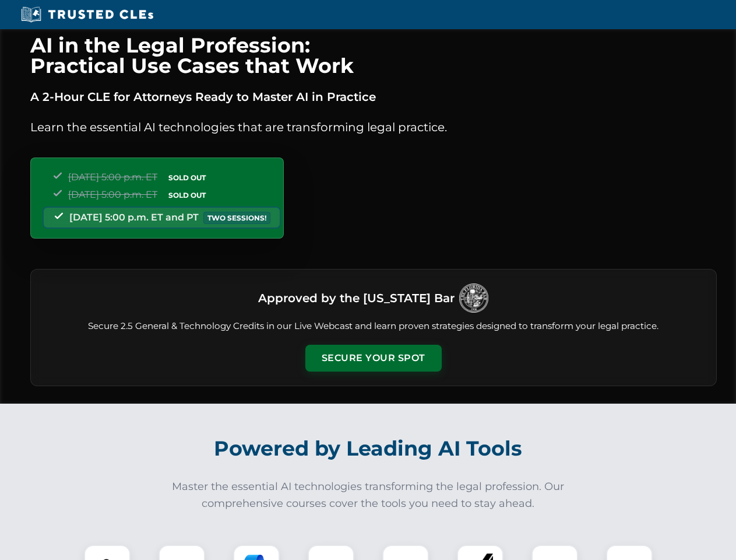 The width and height of the screenshot is (736, 560). I want to click on p: Learn the essential AI technologies that are transforming legal practice., so click(374, 127).